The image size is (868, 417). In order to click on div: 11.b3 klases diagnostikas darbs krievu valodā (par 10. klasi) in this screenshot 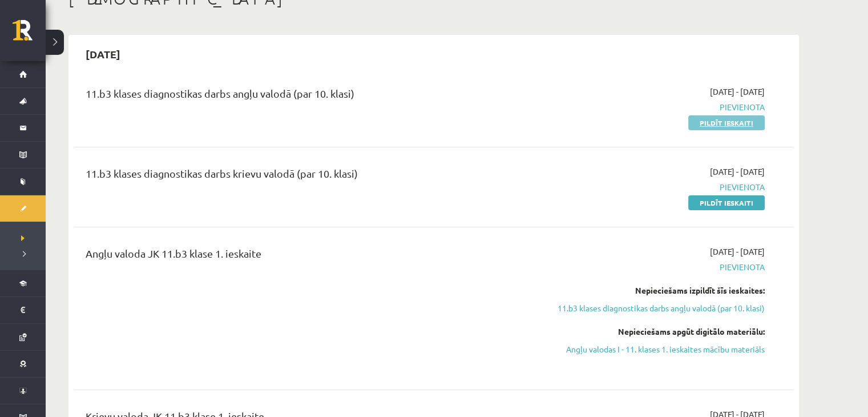, I will do `click(309, 176)`.